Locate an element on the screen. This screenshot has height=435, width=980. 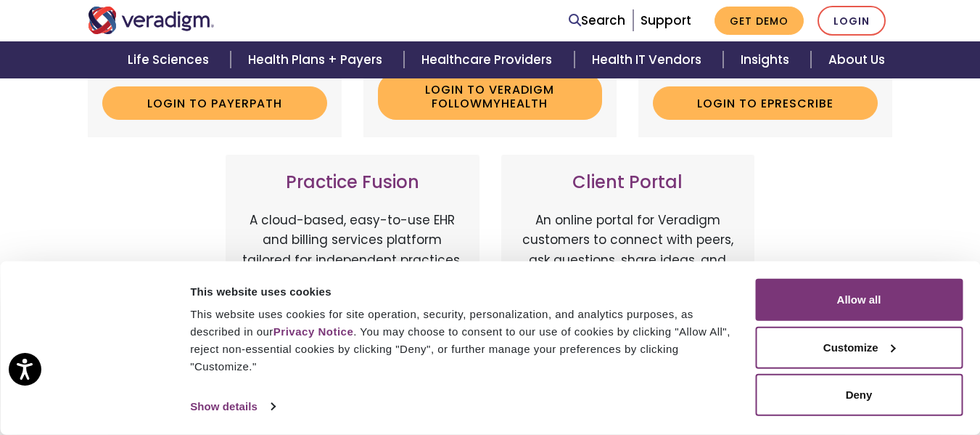
p: A cloud-based, easy-to-use EHR and billing services platform tailored for independent practices. ... is located at coordinates (353, 280).